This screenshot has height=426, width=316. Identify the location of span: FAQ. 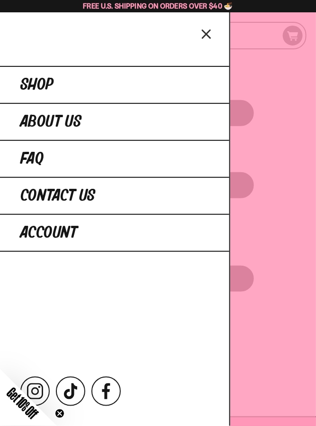
(32, 159).